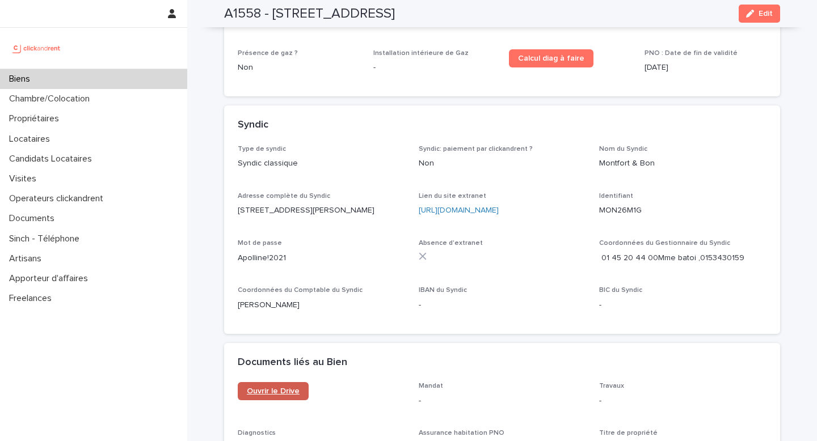  What do you see at coordinates (27, 259) in the screenshot?
I see `p: Artisans` at bounding box center [27, 259].